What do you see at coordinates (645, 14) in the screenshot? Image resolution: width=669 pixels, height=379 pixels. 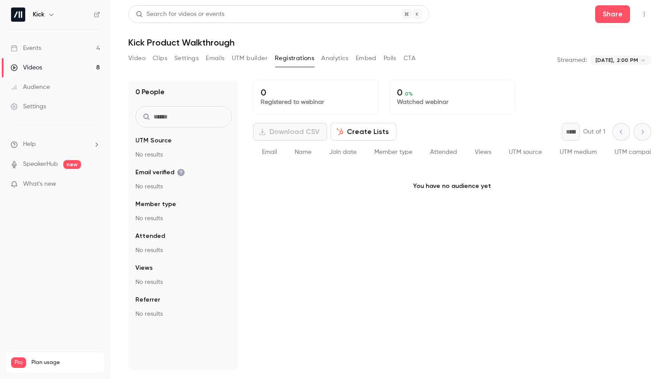 I see `button: Top Bar Actions` at bounding box center [645, 14].